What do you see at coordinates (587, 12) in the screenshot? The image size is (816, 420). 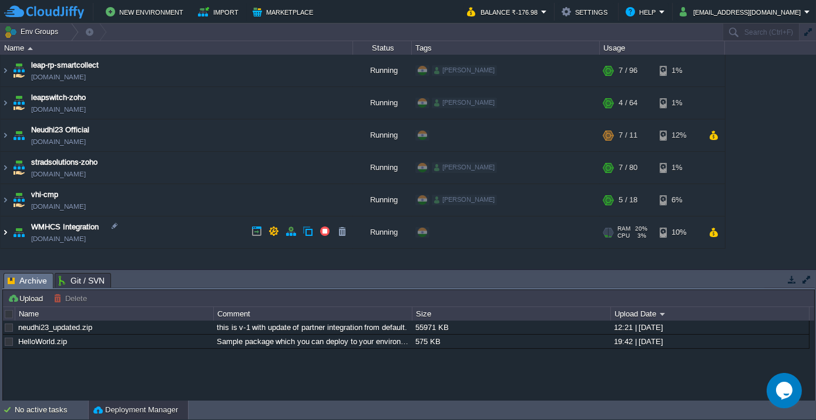 I see `button: Settings` at bounding box center [587, 12].